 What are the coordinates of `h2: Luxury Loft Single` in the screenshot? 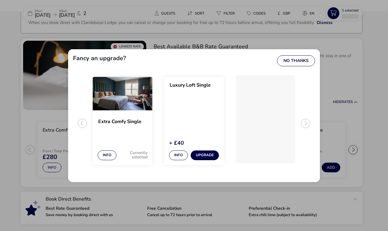 It's located at (194, 88).